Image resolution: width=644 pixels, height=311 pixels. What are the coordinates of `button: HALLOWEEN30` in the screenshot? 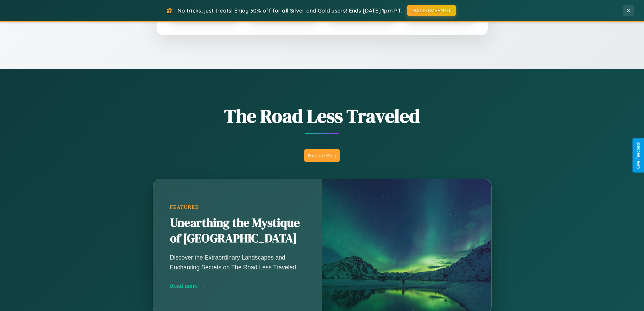 It's located at (431, 11).